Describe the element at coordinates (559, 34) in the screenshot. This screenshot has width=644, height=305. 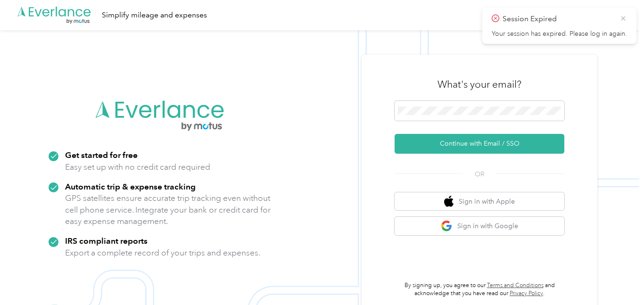
I see `p: Your session has expired. Please log in again.` at that location.